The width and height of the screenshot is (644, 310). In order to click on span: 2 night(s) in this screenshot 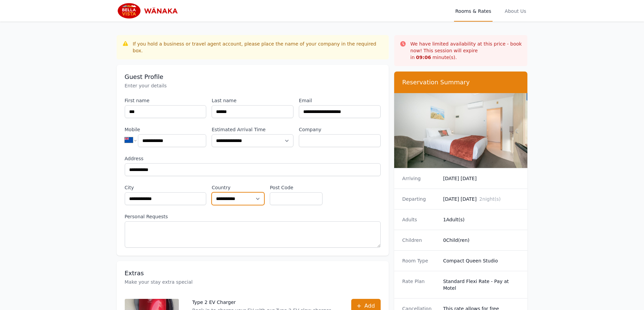, I will do `click(490, 199)`.